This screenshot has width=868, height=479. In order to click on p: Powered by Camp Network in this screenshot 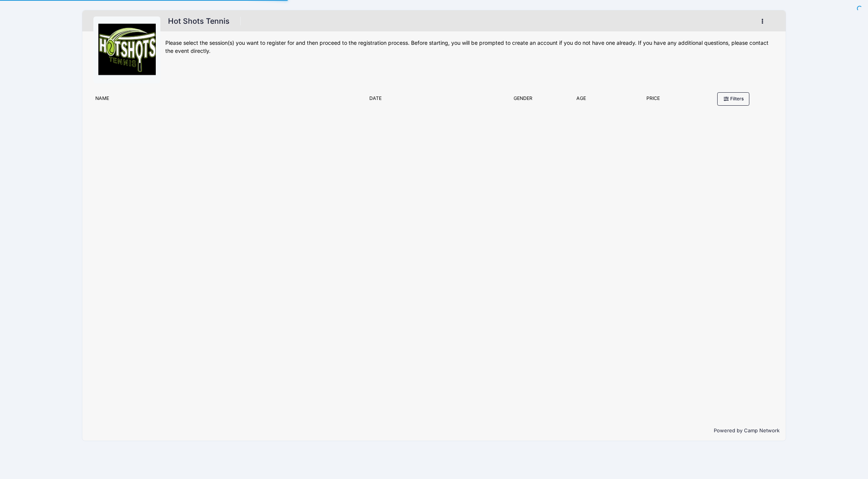, I will do `click(434, 430)`.